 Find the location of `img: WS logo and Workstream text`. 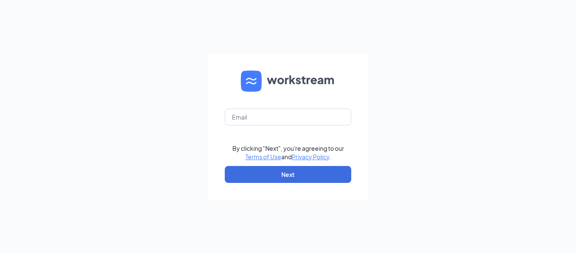

img: WS logo and Workstream text is located at coordinates (288, 81).